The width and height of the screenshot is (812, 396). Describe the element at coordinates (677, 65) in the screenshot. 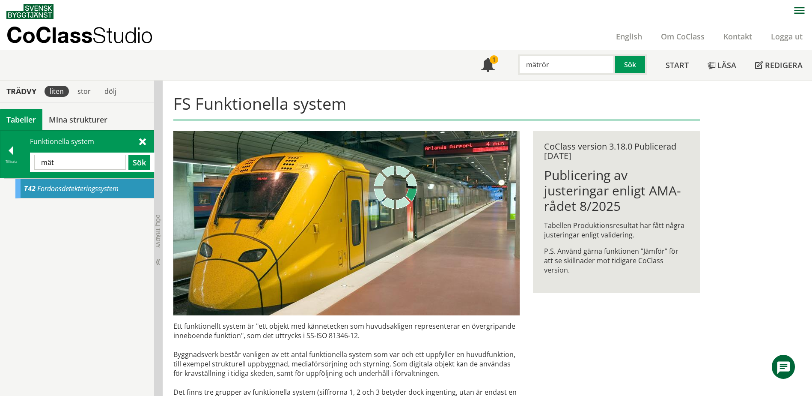

I see `span: Start` at that location.